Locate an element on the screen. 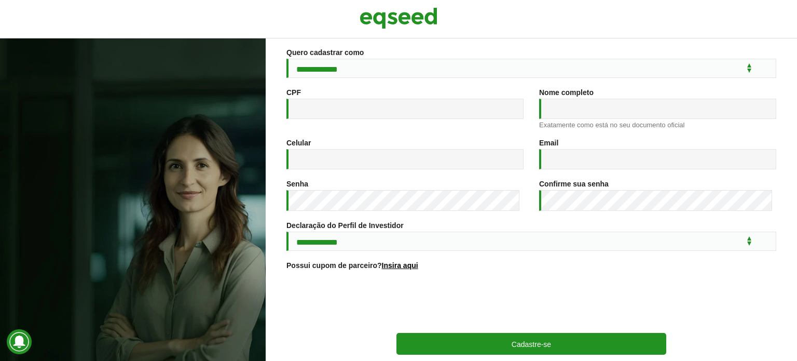  label: Quero cadastrar como is located at coordinates (325, 52).